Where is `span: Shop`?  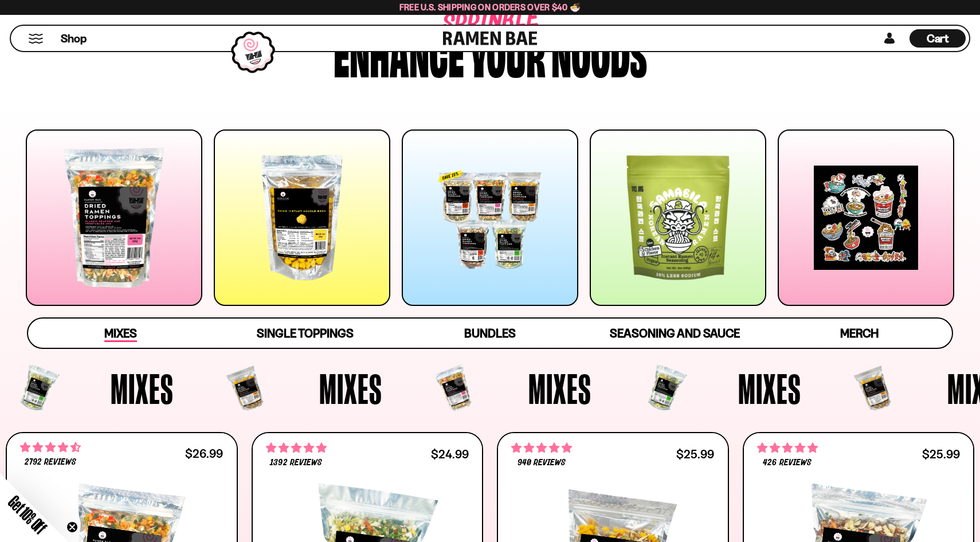
span: Shop is located at coordinates (73, 38).